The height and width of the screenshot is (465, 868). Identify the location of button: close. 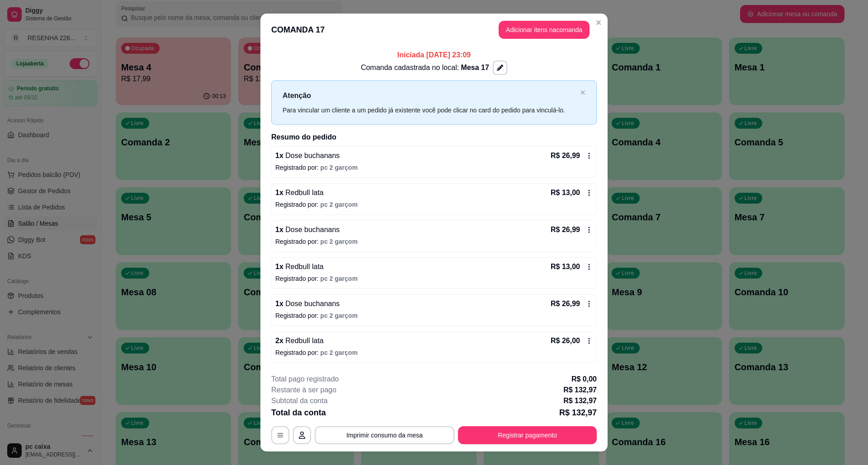
(582, 93).